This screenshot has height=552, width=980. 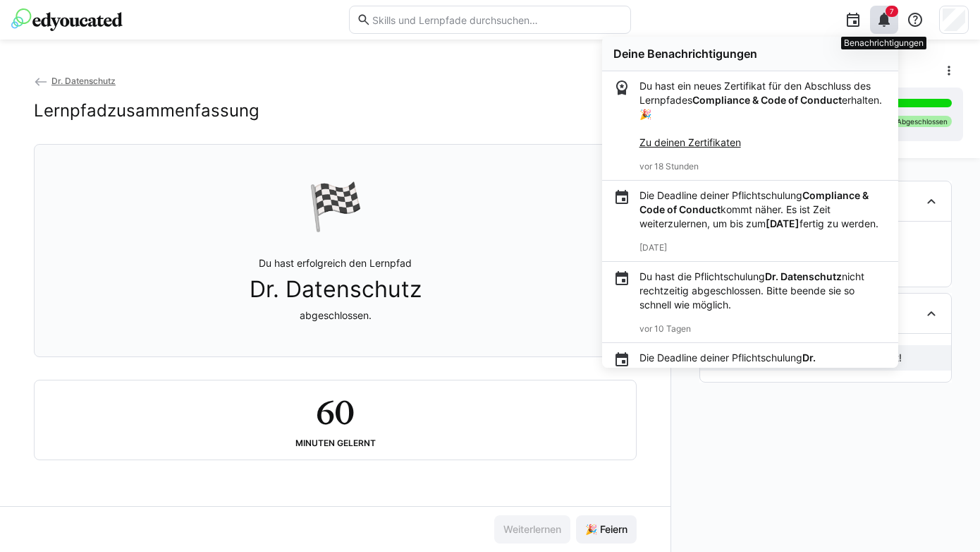 What do you see at coordinates (533, 529) in the screenshot?
I see `button: Weiterlernen` at bounding box center [533, 529].